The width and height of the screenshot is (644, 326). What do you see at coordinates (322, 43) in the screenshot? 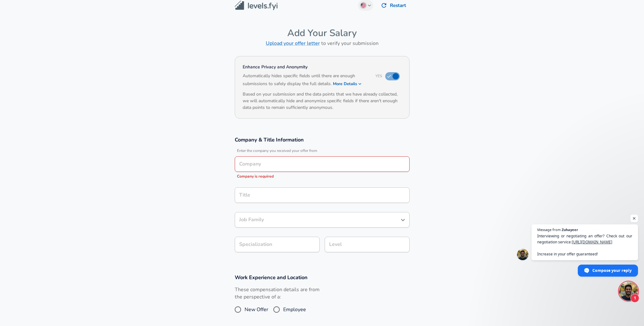
I see `h6: to verify your submission` at bounding box center [322, 43].